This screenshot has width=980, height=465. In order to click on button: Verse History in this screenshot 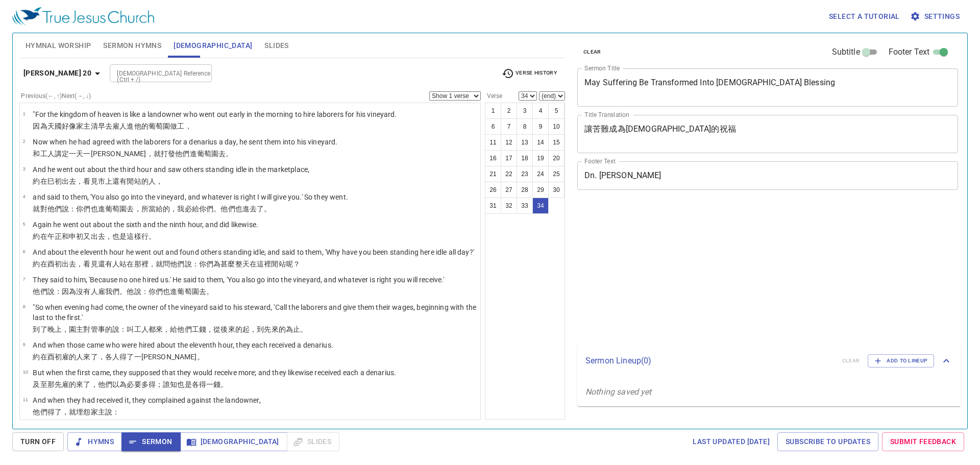, I will do `click(530, 74)`.